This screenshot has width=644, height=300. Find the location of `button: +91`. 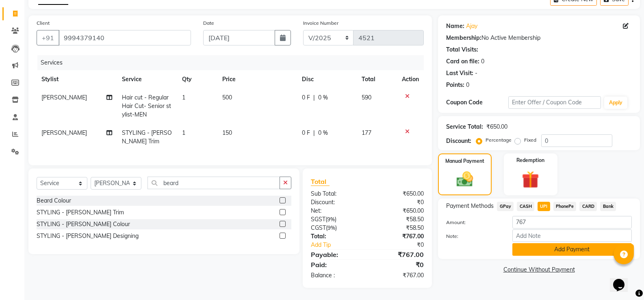

button: +91 is located at coordinates (48, 38).